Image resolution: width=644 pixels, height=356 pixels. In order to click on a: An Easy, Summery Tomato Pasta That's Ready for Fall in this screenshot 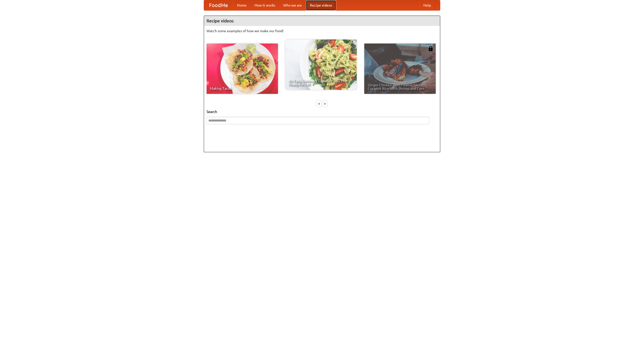, I will do `click(321, 64)`.